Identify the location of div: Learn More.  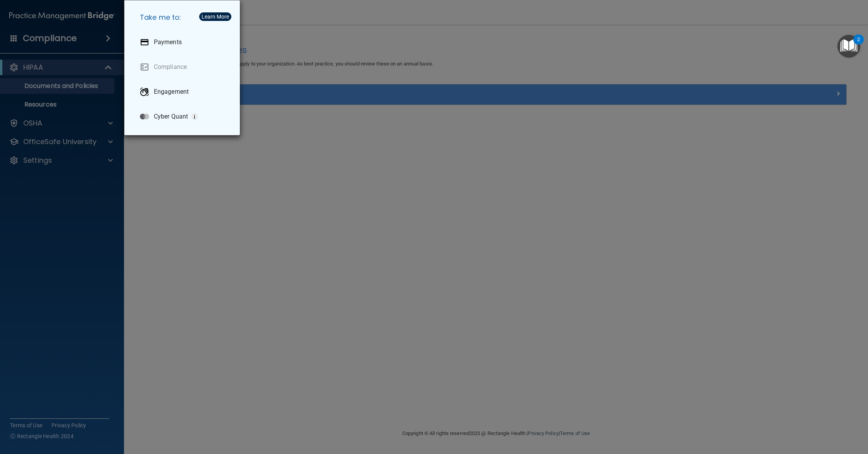
(215, 17).